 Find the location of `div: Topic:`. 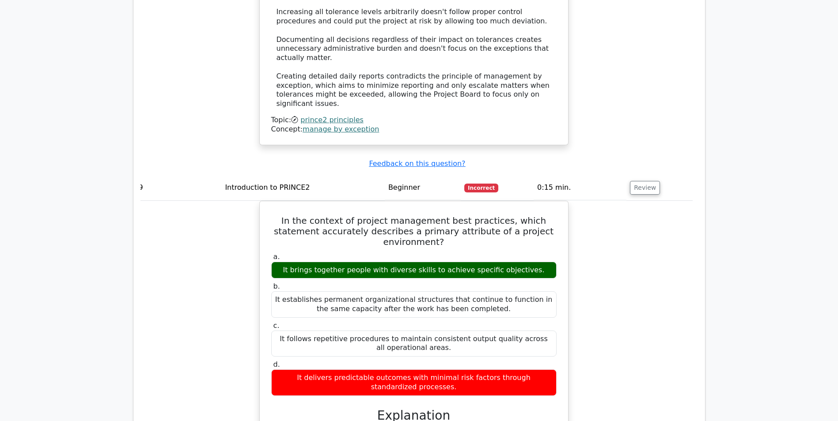

div: Topic: is located at coordinates (414, 120).